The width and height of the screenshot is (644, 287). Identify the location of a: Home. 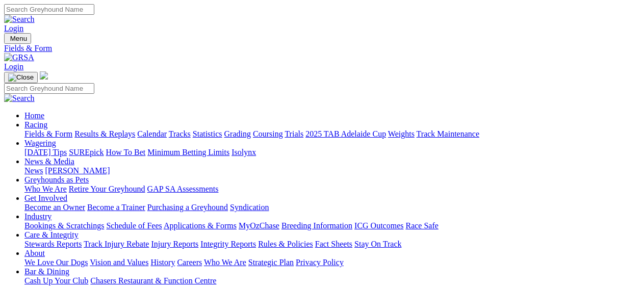
(34, 116).